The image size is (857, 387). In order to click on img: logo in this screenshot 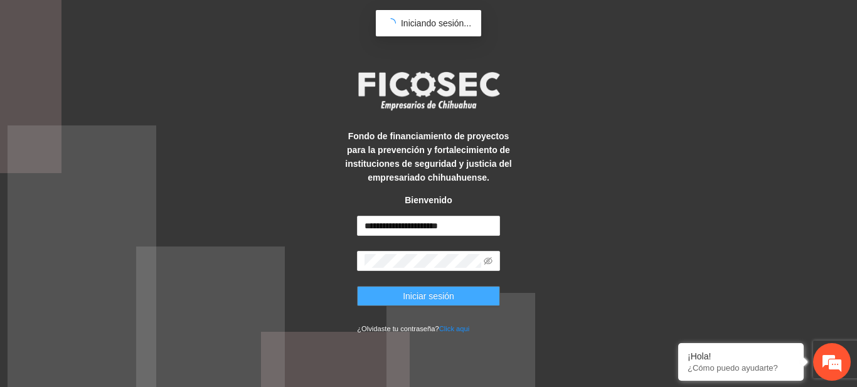, I will do `click(428, 91)`.